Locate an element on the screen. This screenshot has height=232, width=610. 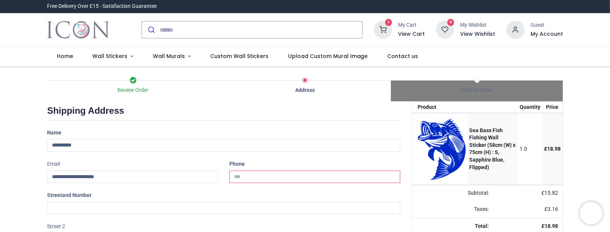
div: 1.0 is located at coordinates (529, 149).